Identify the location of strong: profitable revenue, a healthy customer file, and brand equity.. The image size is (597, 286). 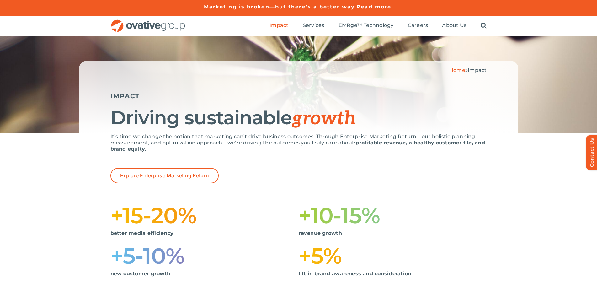
(298, 146).